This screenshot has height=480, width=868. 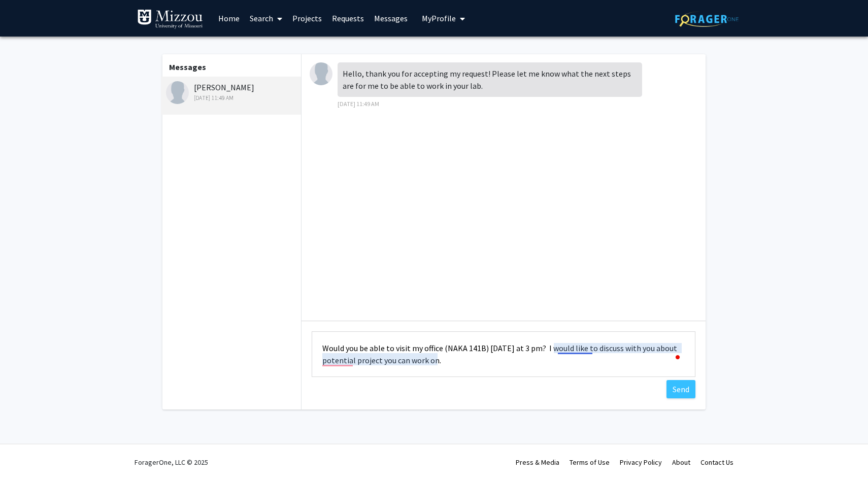 I want to click on a: Projects, so click(x=307, y=18).